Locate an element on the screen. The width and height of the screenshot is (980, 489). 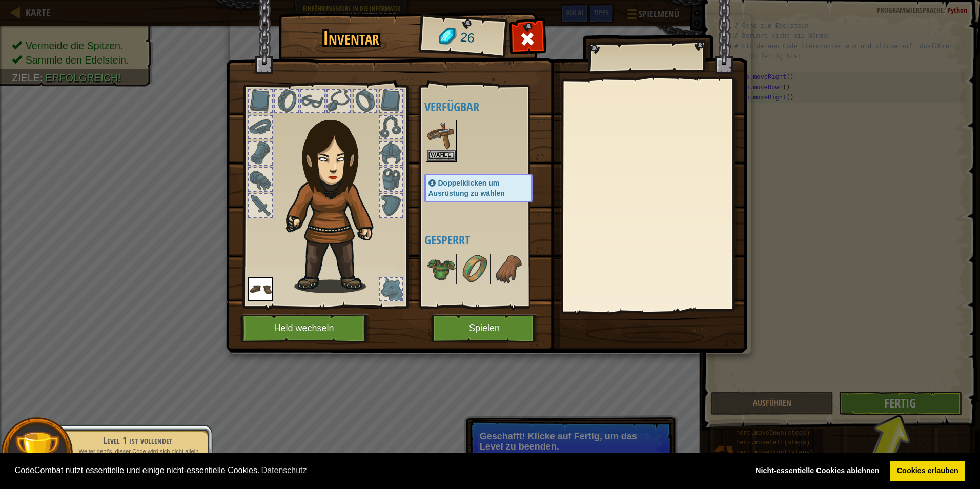
p: Weiter geht's, dieser Code wird sich nicht allein lernen! is located at coordinates (137, 455).